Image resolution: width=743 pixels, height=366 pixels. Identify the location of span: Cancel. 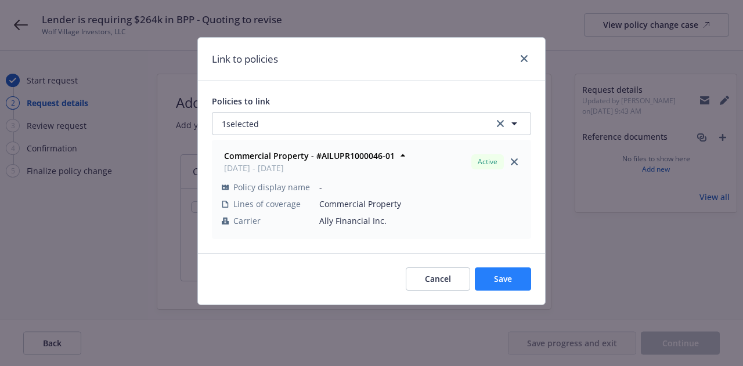
(438, 279).